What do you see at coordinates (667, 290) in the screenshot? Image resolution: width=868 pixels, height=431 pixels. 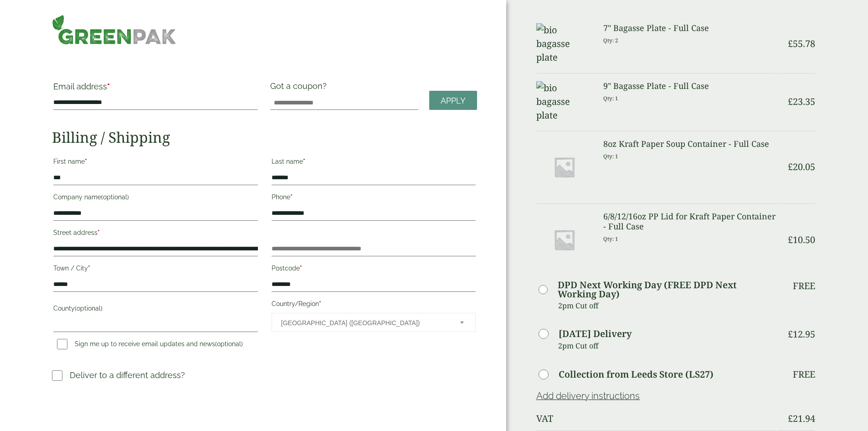 I see `label: DPD Next Working Day (FREE DPD Next Working Day)` at bounding box center [667, 290].